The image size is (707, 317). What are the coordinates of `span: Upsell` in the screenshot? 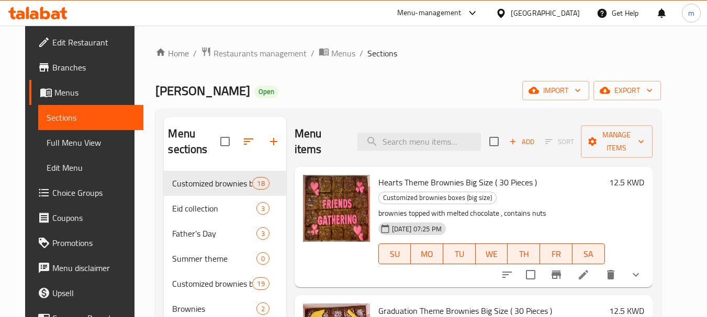 It's located at (94, 293).